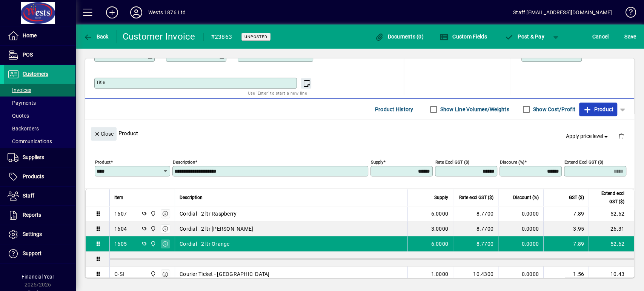 This screenshot has height=291, width=644. I want to click on div: 1605, so click(120, 244).